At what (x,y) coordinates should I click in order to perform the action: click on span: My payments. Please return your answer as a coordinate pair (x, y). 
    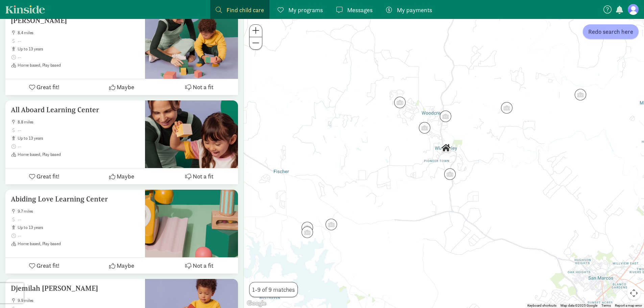
    Looking at the image, I should click on (414, 10).